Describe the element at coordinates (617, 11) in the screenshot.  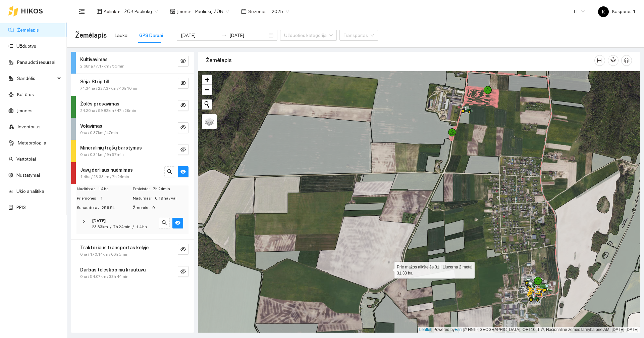
I see `span: Kasparas 1` at that location.